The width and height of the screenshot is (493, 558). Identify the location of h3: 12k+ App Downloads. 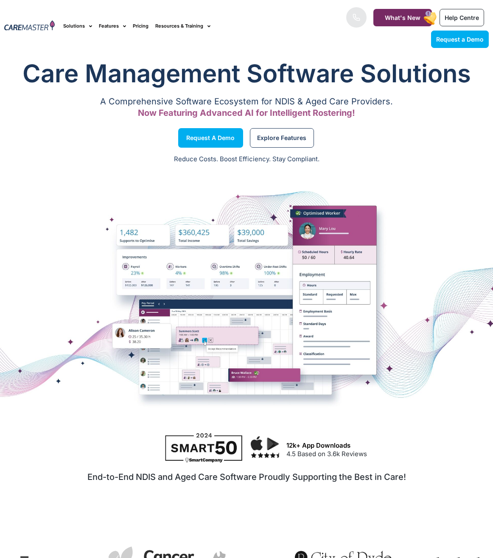
(386, 446).